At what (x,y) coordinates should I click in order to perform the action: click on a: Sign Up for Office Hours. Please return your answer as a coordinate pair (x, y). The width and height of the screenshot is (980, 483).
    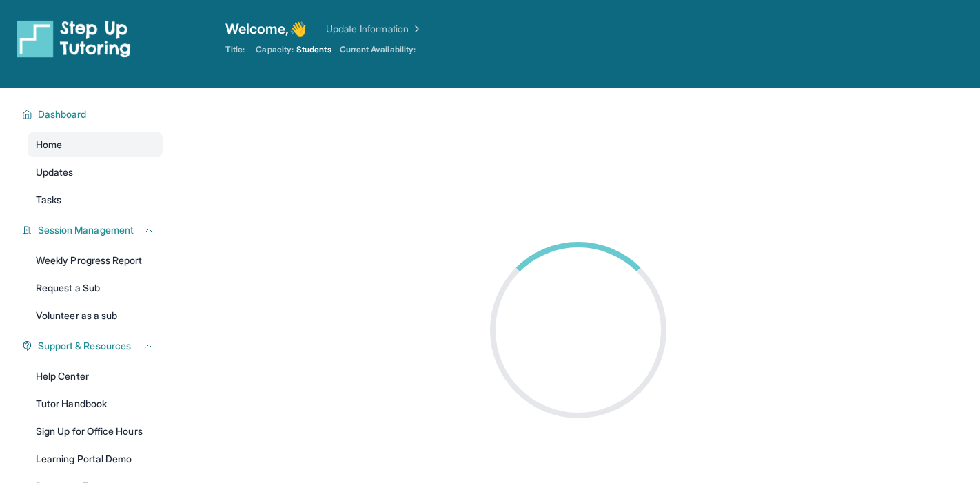
    Looking at the image, I should click on (95, 431).